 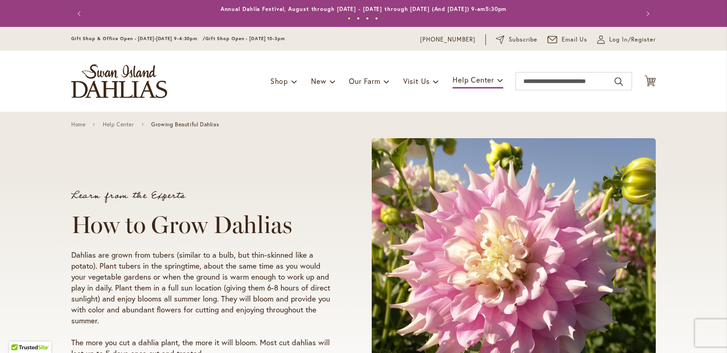 I want to click on span: Our Farm, so click(x=364, y=81).